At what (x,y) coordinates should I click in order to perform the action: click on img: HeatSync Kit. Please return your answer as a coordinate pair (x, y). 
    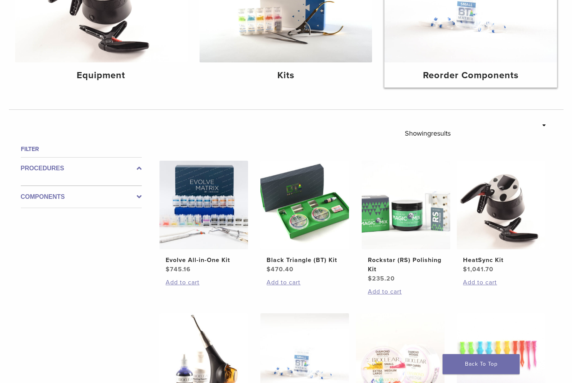
    Looking at the image, I should click on (501, 205).